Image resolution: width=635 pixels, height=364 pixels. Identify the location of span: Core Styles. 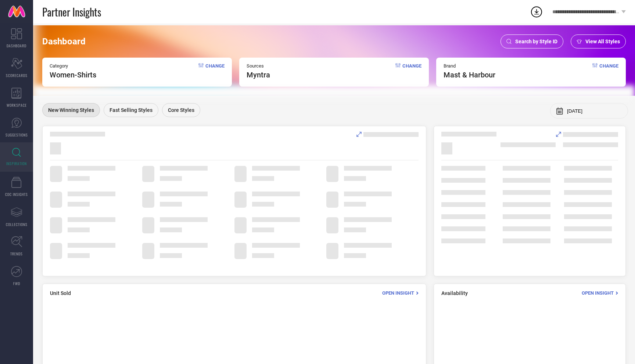
(181, 110).